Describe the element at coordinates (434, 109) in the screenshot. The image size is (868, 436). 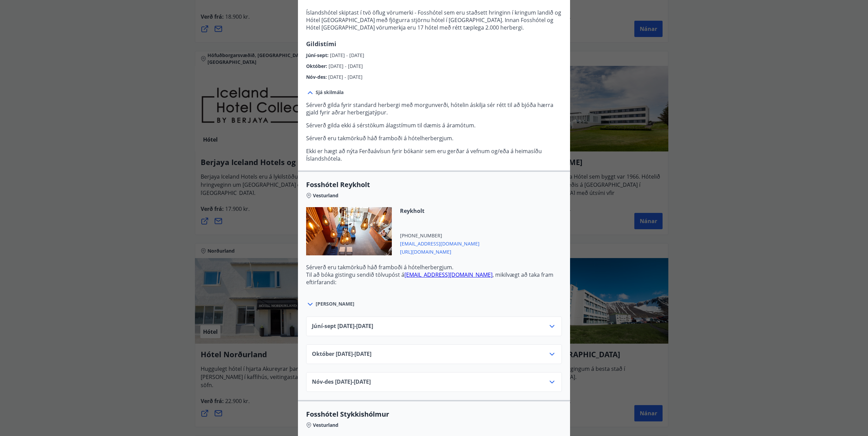
I see `p: Sérverð gilda fyrir standard herbergi með morgunverði, hótelin áskilja sér rétt til að bjóða hærr...` at that location.